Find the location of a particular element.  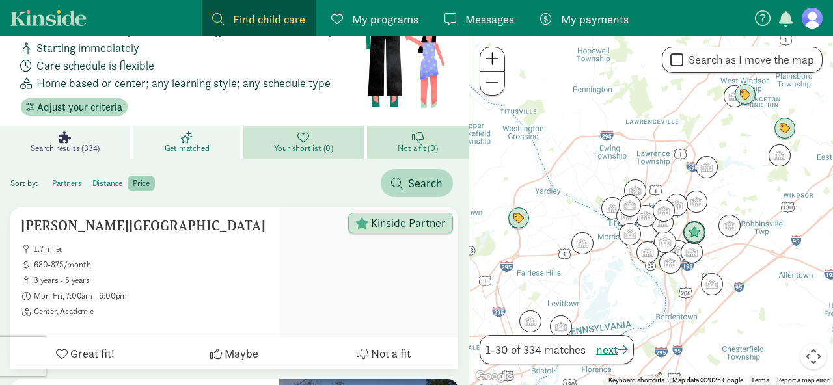

span: Search results (334) is located at coordinates (65, 148).